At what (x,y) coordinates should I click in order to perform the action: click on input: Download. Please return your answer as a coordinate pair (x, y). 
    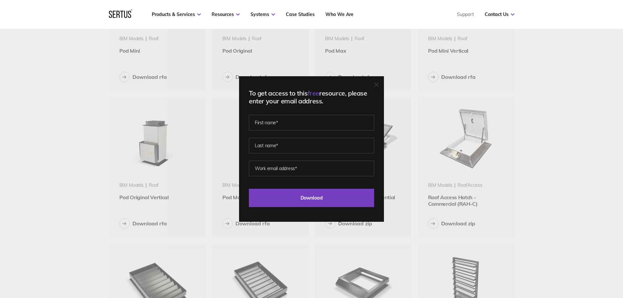
    Looking at the image, I should click on (311, 198).